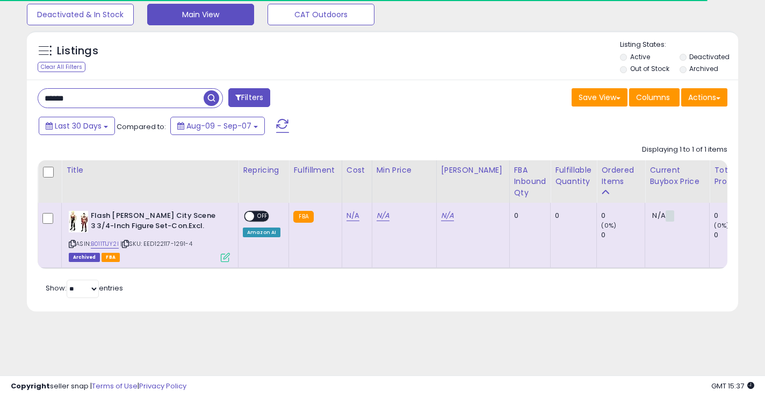 This screenshot has height=397, width=765. Describe the element at coordinates (262, 232) in the screenshot. I see `div: Amazon AI` at that location.